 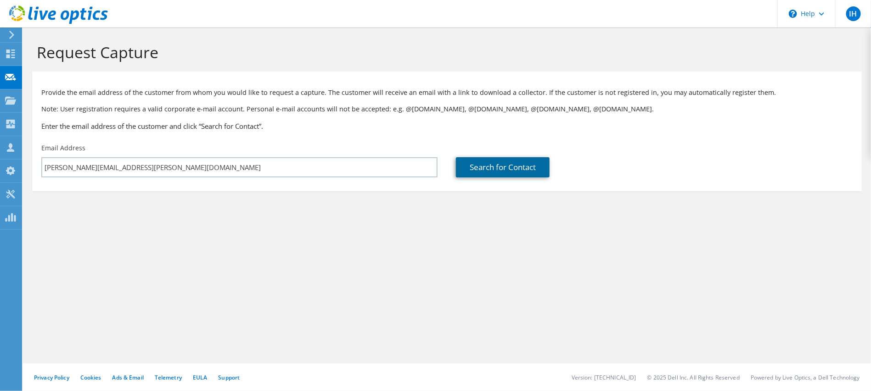 What do you see at coordinates (503, 168) in the screenshot?
I see `a: Search for Contact` at bounding box center [503, 168].